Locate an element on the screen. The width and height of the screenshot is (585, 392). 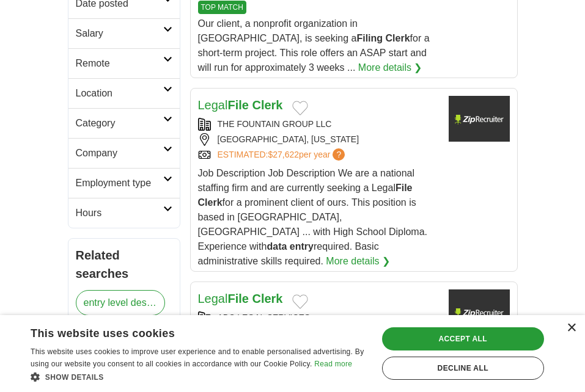
h2: Hours is located at coordinates (119, 213).